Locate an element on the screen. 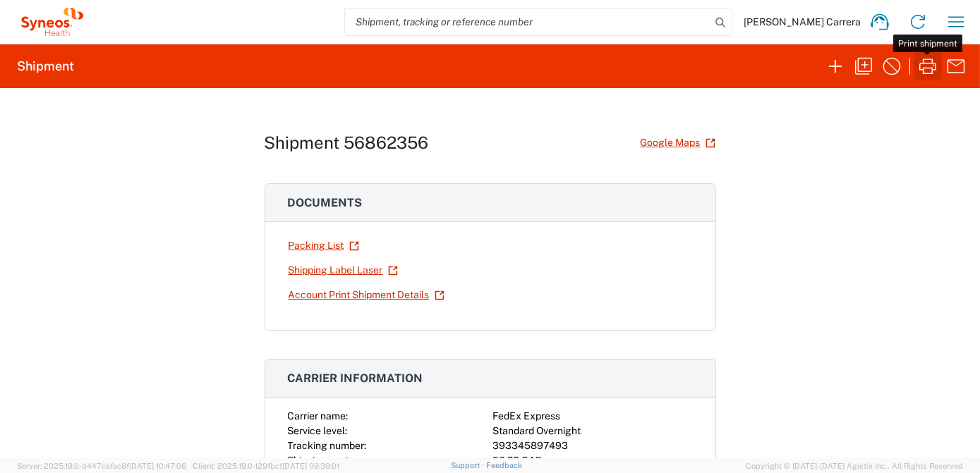 The image size is (980, 473). a: Account Print Shipment Details is located at coordinates (367, 295).